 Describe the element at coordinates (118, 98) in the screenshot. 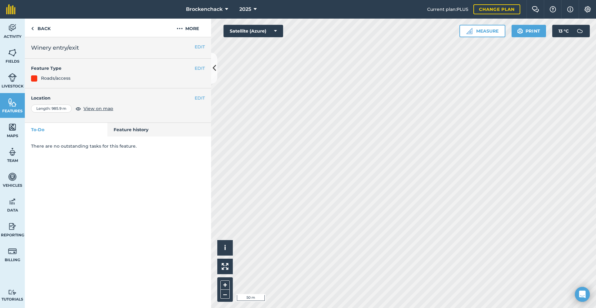

I see `h4: Location` at that location.